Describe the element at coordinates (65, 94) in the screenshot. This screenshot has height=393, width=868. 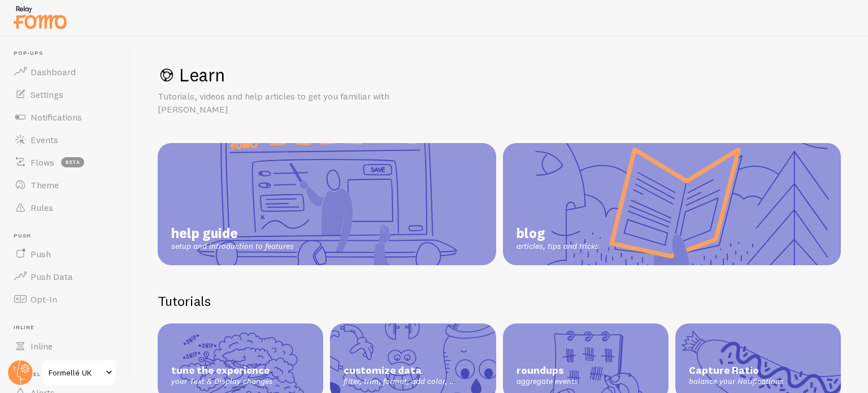
I see `a: Settings` at that location.